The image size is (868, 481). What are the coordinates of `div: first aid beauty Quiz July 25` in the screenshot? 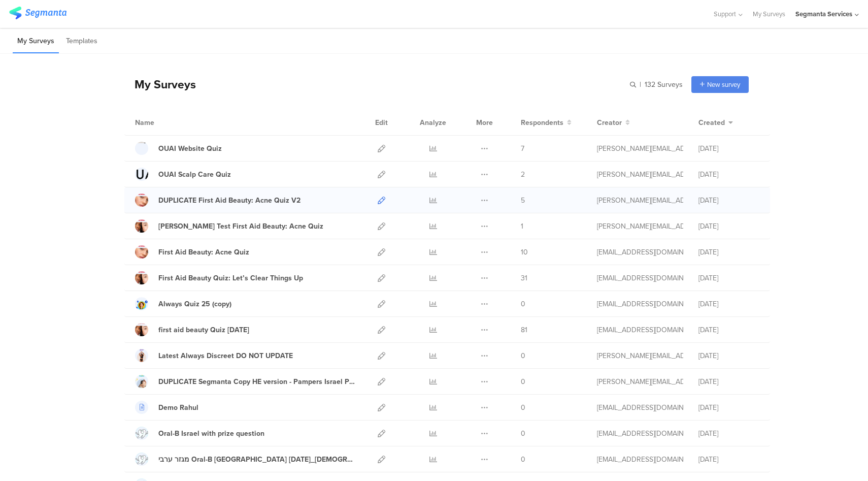 It's located at (203, 330).